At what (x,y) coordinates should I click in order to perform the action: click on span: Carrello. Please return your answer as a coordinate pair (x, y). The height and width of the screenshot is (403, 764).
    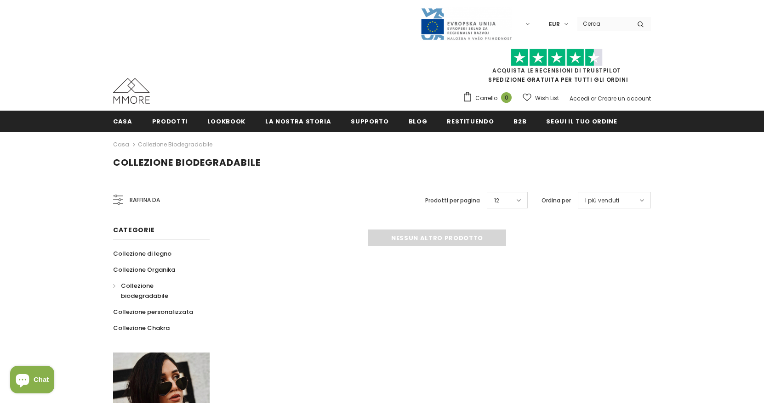
    Looking at the image, I should click on (486, 98).